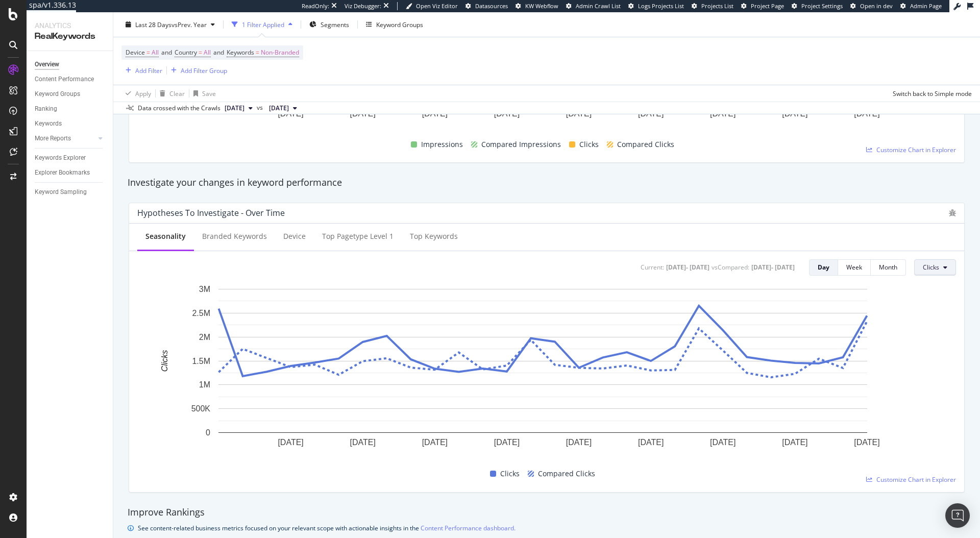  Describe the element at coordinates (335, 24) in the screenshot. I see `span: Segments` at that location.